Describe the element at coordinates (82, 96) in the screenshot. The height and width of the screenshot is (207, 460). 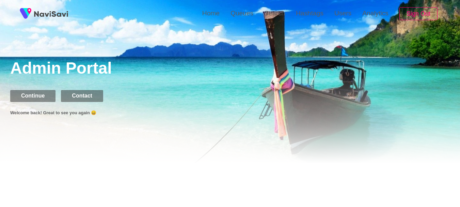
I see `button: Contact` at that location.